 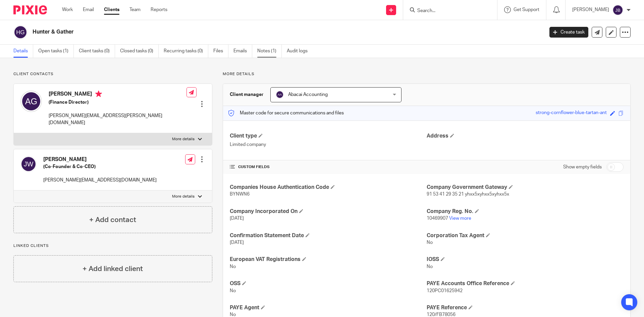 What do you see at coordinates (525, 211) in the screenshot?
I see `h4: Company Reg. No.` at bounding box center [525, 211].